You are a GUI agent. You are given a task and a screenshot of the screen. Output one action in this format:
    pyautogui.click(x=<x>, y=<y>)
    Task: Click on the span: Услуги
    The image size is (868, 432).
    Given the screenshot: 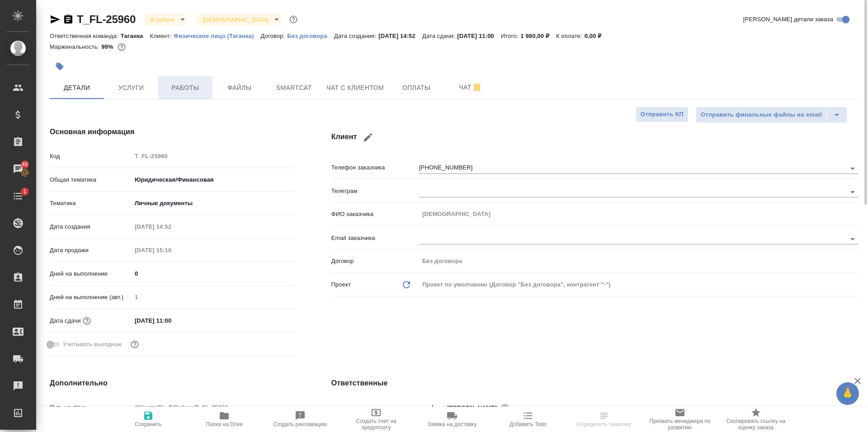 What is the action you would take?
    pyautogui.click(x=131, y=87)
    